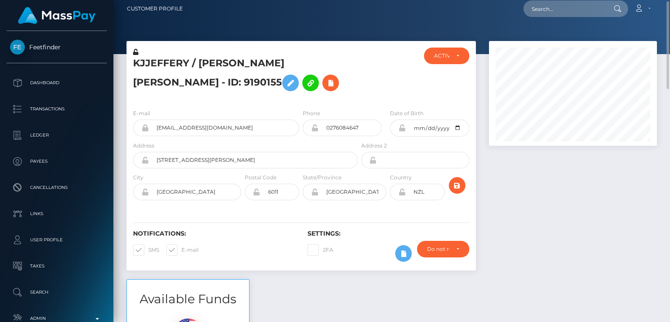 The height and width of the screenshot is (322, 670). Describe the element at coordinates (57, 15) in the screenshot. I see `img: MassPay Logo` at that location.